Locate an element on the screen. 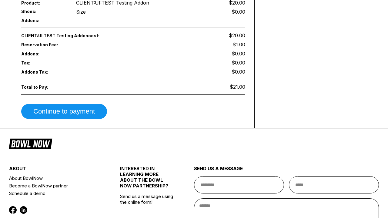  div: send us a message is located at coordinates (286, 171).